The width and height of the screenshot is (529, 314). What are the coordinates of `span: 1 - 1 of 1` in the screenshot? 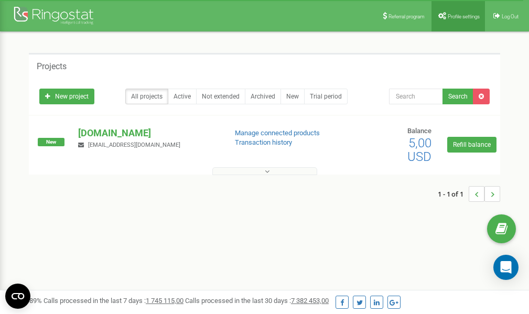 It's located at (453, 194).